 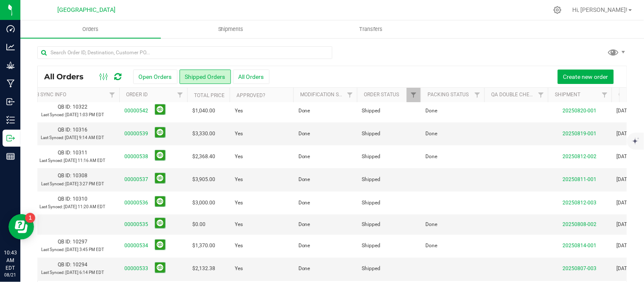 I want to click on a: 20250820-001, so click(x=580, y=111).